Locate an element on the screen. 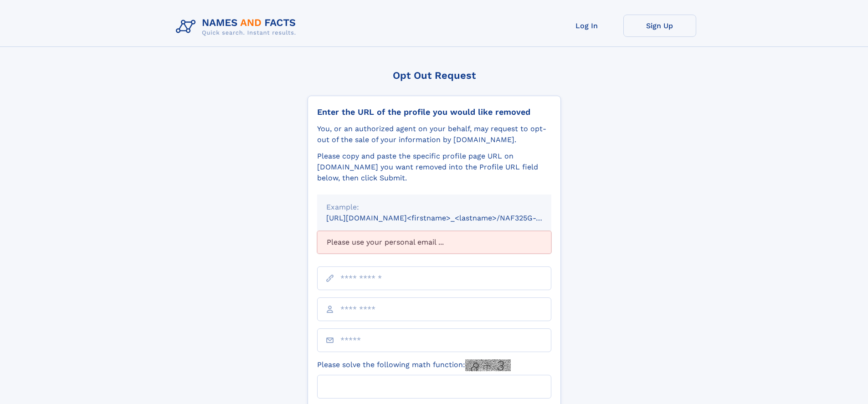  img: Logo Names and Facts is located at coordinates (238, 27).